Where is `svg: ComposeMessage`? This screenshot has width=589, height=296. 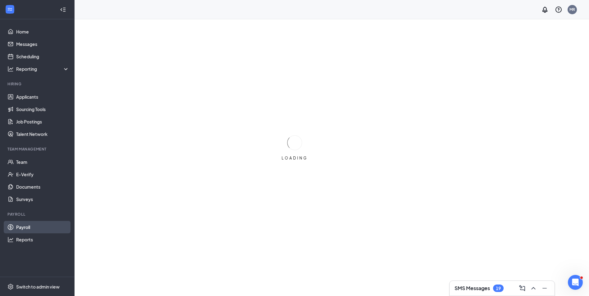
svg: ComposeMessage is located at coordinates (522, 288).